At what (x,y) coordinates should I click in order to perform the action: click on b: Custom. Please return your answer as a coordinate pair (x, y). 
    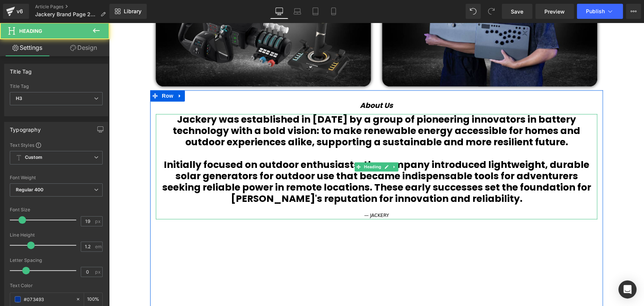
    Looking at the image, I should click on (34, 157).